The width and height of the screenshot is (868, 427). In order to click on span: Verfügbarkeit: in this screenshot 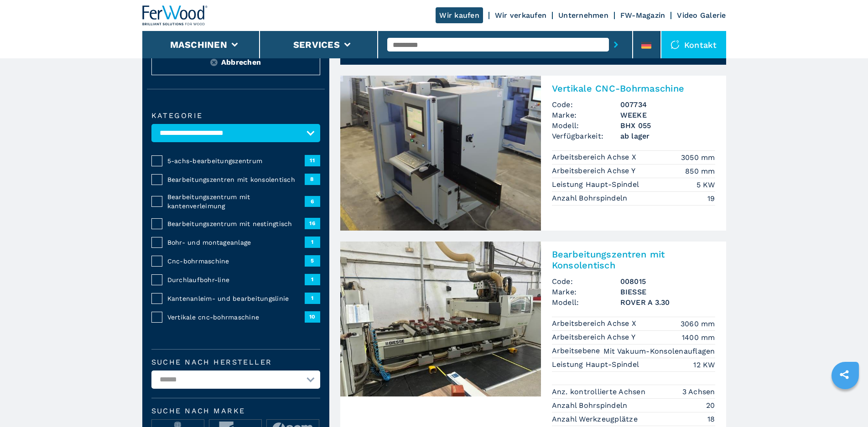, I will do `click(586, 136)`.